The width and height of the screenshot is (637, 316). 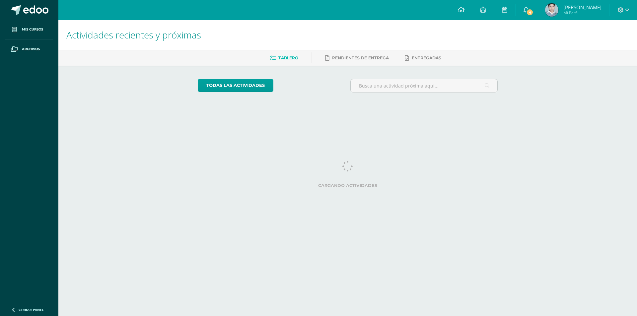 What do you see at coordinates (424, 86) in the screenshot?
I see `input: Busca una actividad próxima aquí...` at bounding box center [424, 86].